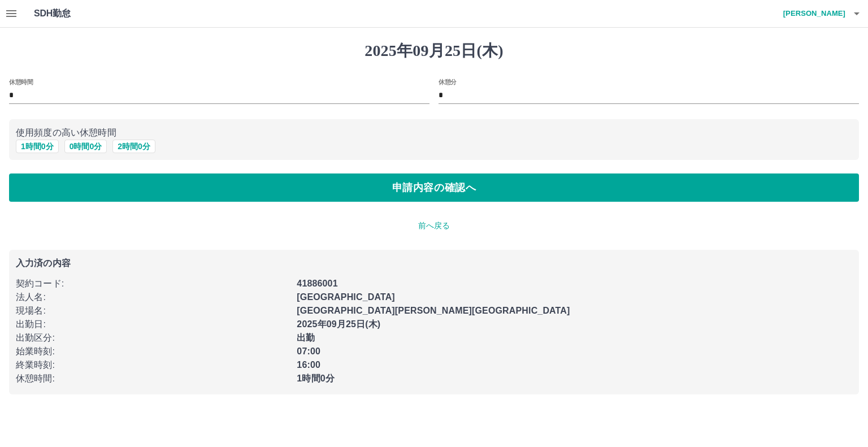 The height and width of the screenshot is (447, 868). I want to click on button: 1時間0分, so click(37, 146).